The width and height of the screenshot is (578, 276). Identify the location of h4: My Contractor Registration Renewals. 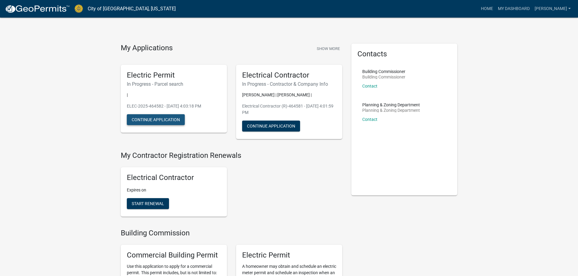
(232, 156).